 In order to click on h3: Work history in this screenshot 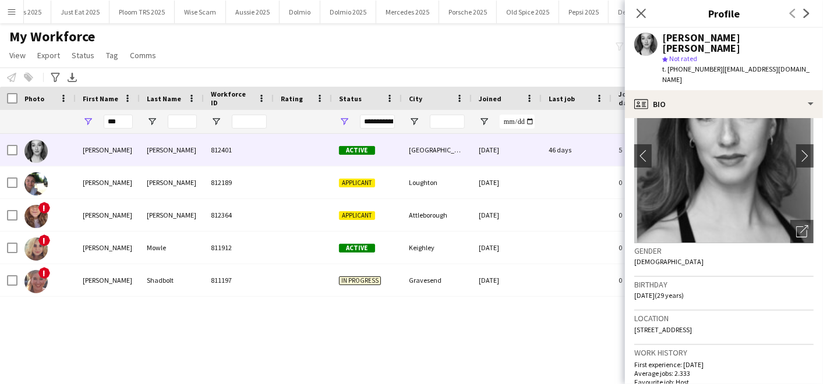, I will do `click(724, 353)`.